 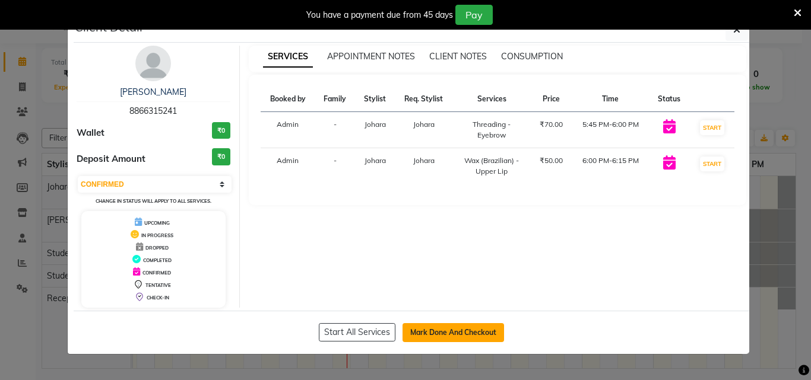 What do you see at coordinates (153, 64) in the screenshot?
I see `img: avatar` at bounding box center [153, 64].